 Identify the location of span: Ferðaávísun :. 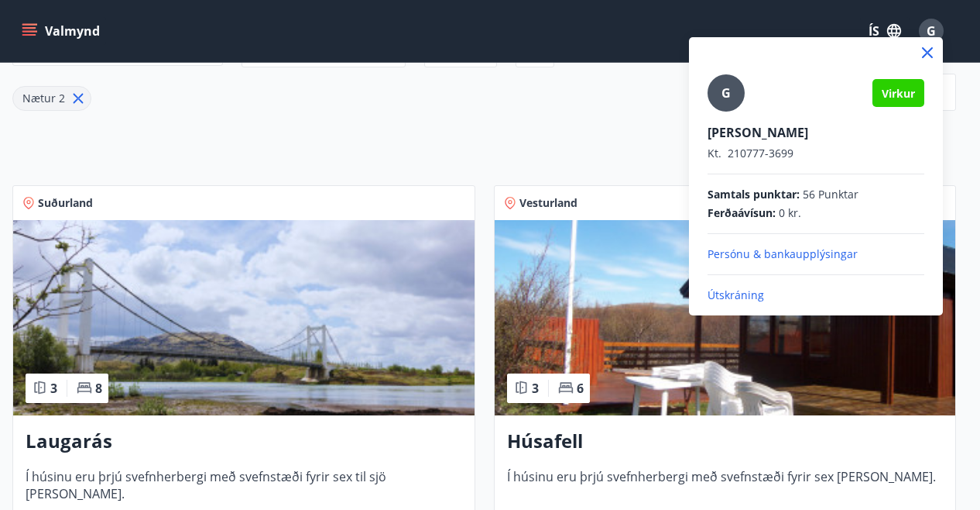
(742, 213).